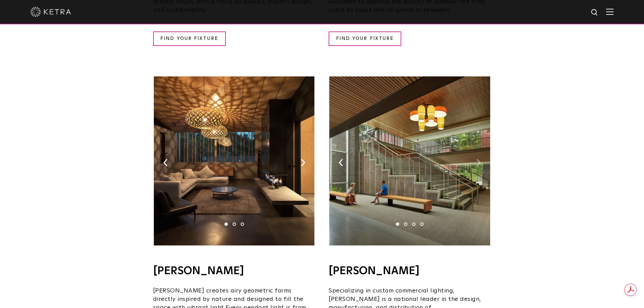  I want to click on img: search icon, so click(595, 13).